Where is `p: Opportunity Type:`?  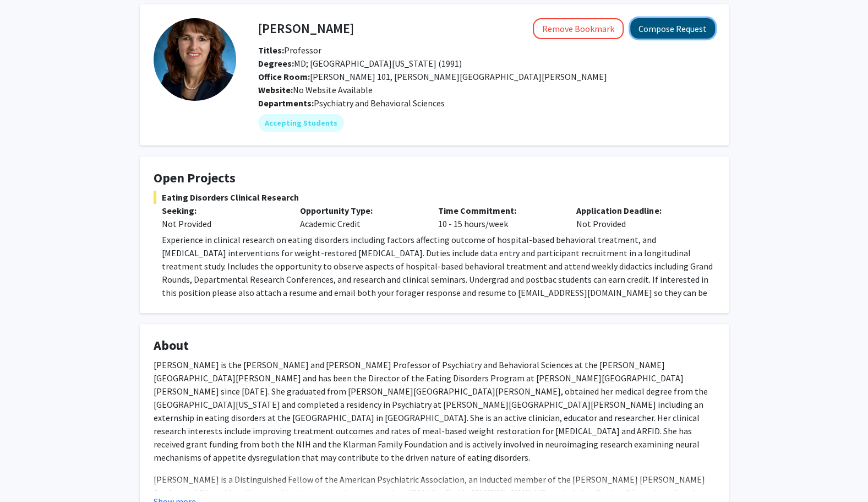
p: Opportunity Type: is located at coordinates (361, 210).